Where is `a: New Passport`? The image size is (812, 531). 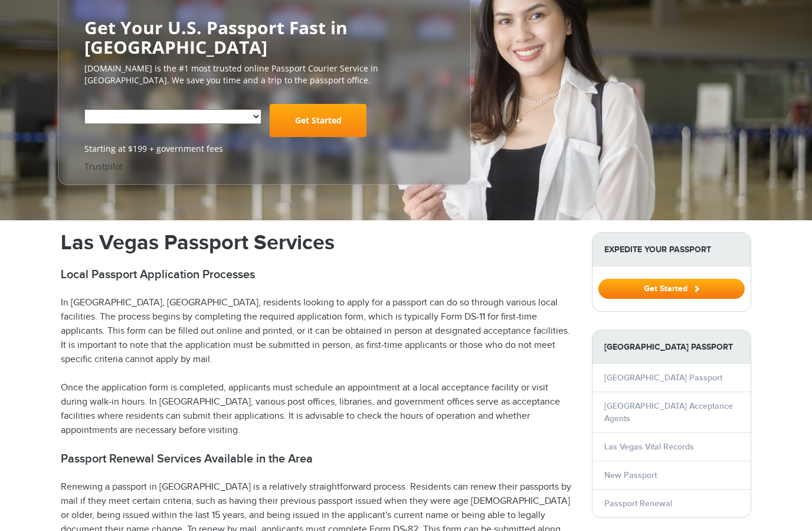
a: New Passport is located at coordinates (630, 474).